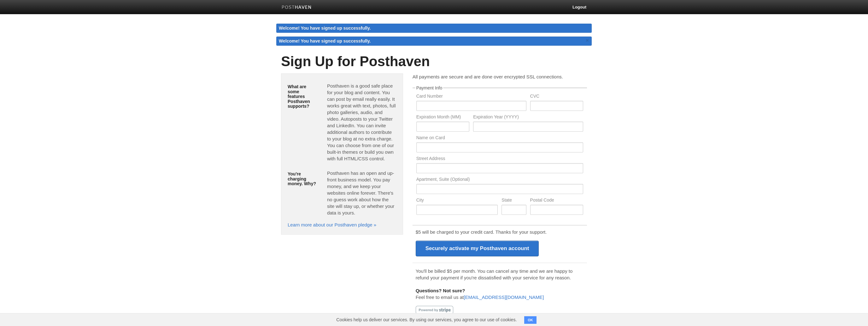 This screenshot has width=868, height=326. I want to click on p: Posthaven is a good safe place for your blog and content. You can post by email really easily. It..., so click(361, 122).